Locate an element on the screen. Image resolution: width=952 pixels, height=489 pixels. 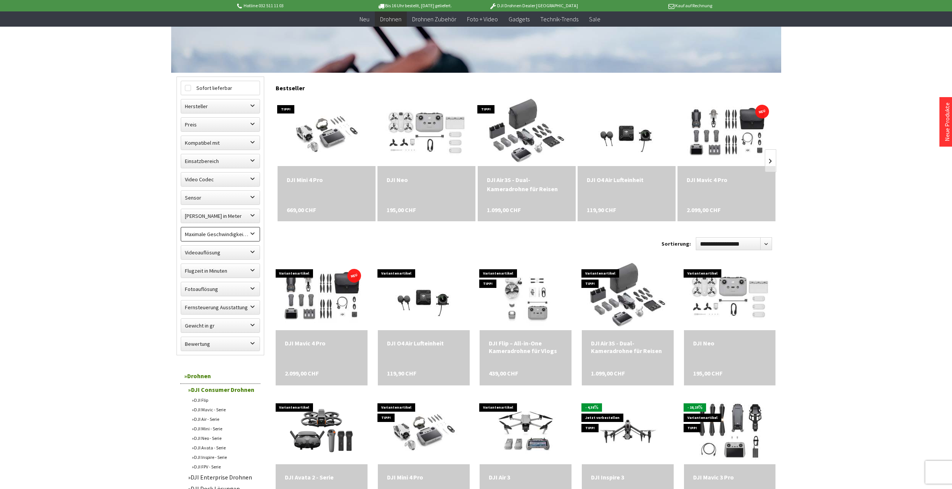
a: DJI Neo 195,00 CHF is located at coordinates (730, 343).